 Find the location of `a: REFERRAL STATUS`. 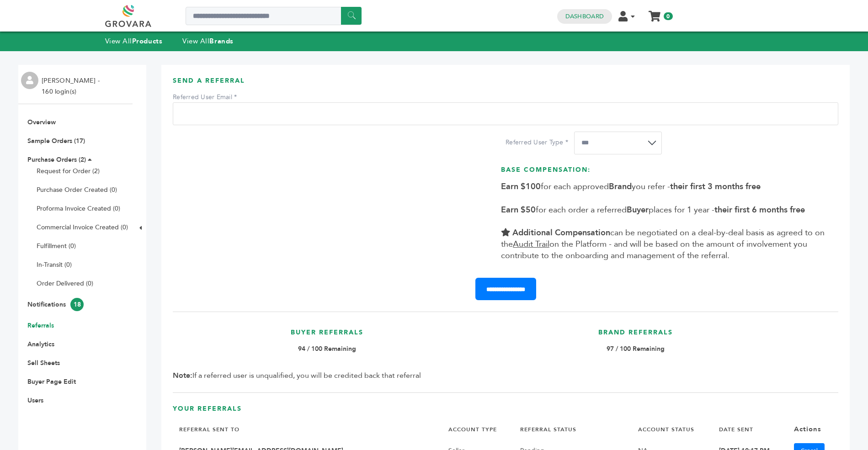

a: REFERRAL STATUS is located at coordinates (548, 430).